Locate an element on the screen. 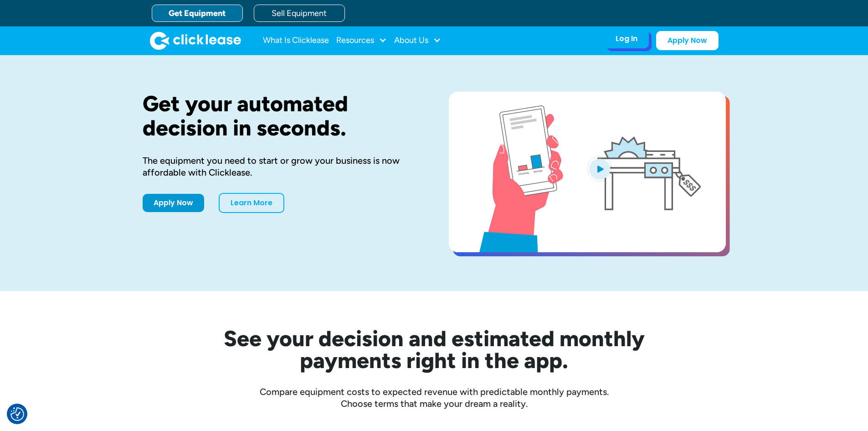 This screenshot has width=868, height=431. a: Get Equipment is located at coordinates (198, 13).